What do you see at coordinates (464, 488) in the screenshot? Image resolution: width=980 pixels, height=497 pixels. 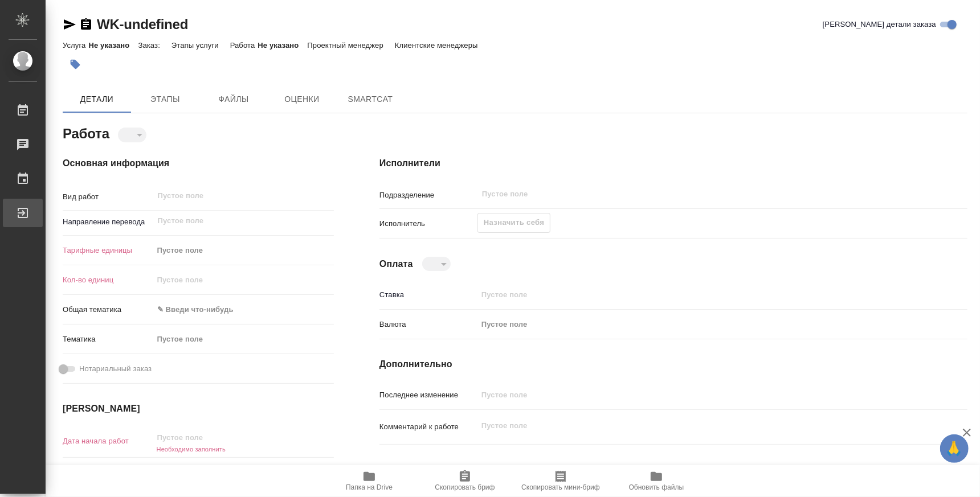 I see `span: Скопировать бриф` at bounding box center [464, 488].